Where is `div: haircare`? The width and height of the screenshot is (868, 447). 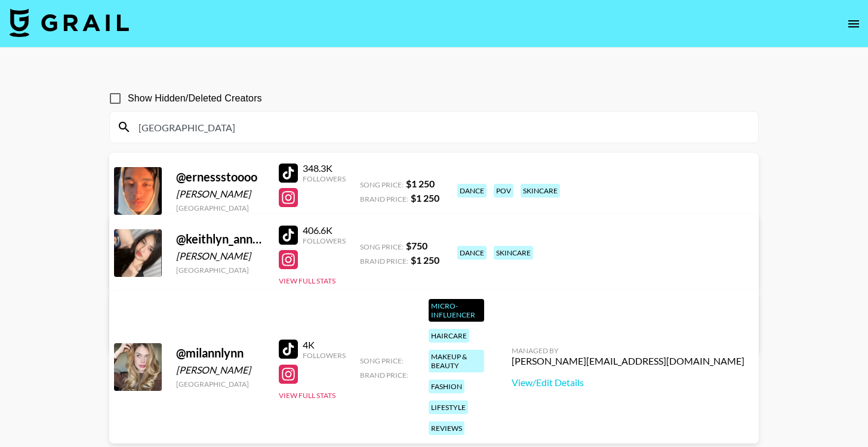
div: haircare is located at coordinates (449, 335).